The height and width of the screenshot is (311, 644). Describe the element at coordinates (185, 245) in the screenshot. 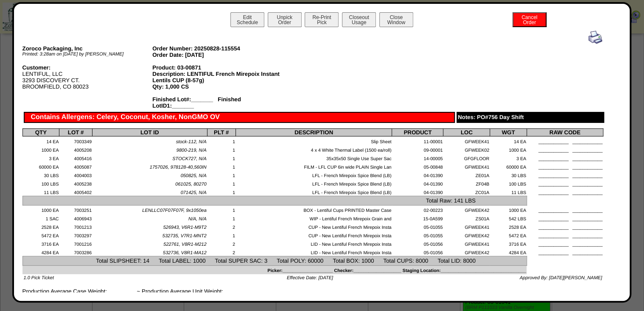

I see `span: 522761, V8R1-M212` at that location.